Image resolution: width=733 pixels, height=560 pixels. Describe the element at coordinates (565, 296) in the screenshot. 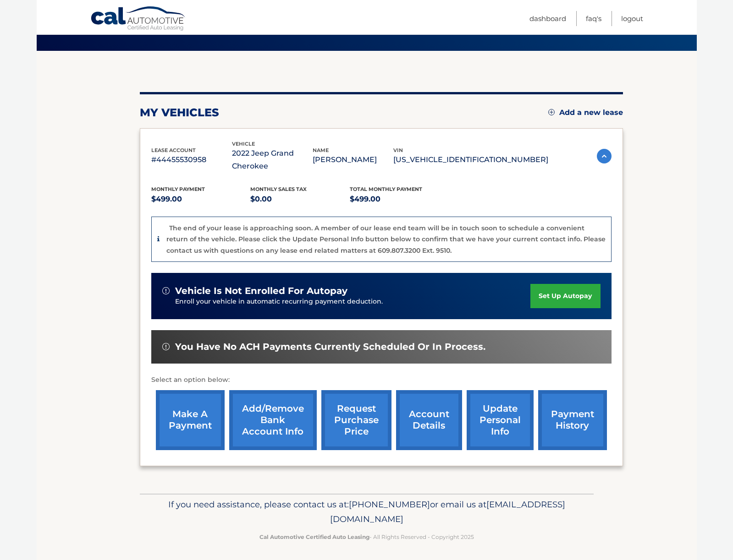

I see `a: set up autopay` at that location.